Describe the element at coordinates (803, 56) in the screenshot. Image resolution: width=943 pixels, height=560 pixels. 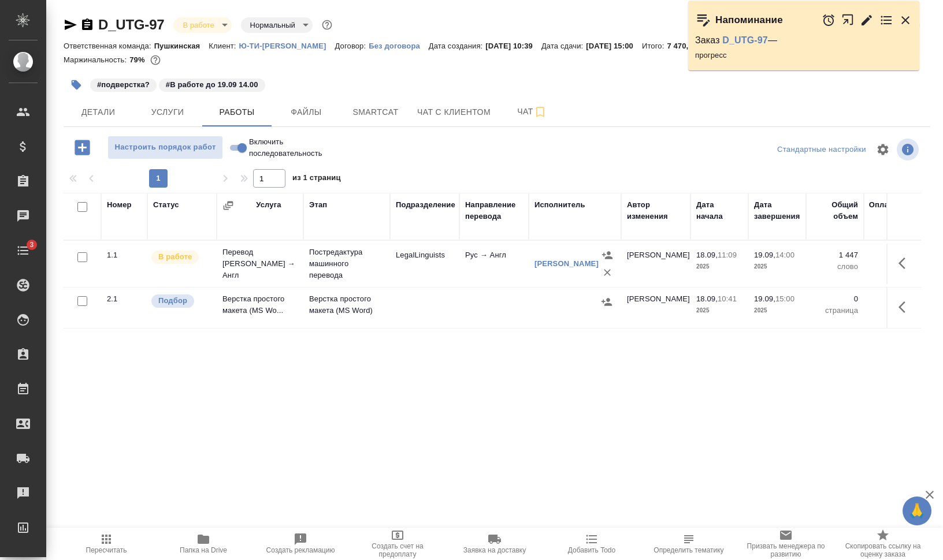
I see `p: прогресс` at that location.